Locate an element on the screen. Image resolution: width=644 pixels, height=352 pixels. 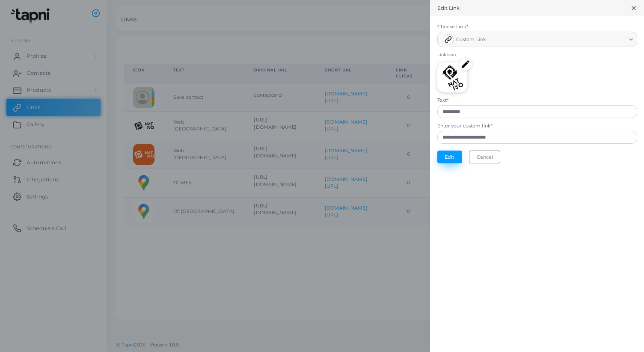
input: Search for option is located at coordinates (557, 39).